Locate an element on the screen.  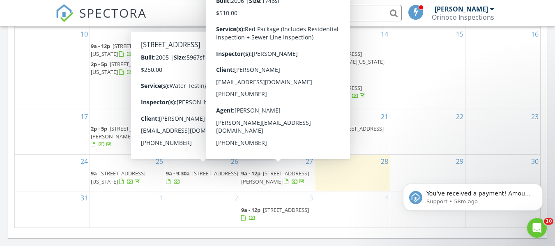
span: 9a - 12:45p is located at coordinates (254, 129).